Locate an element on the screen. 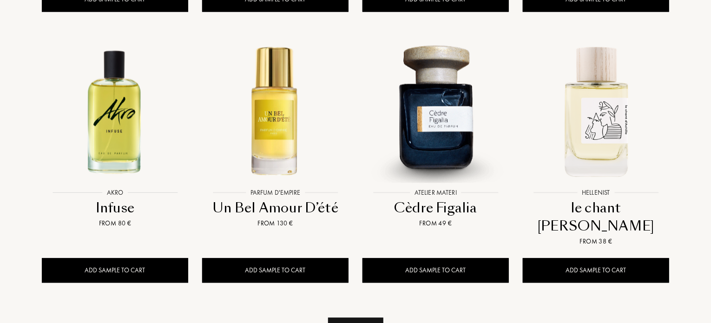 The image size is (711, 323). a: Infuse AkroAkroInfuseFrom 80 € is located at coordinates (115, 134).